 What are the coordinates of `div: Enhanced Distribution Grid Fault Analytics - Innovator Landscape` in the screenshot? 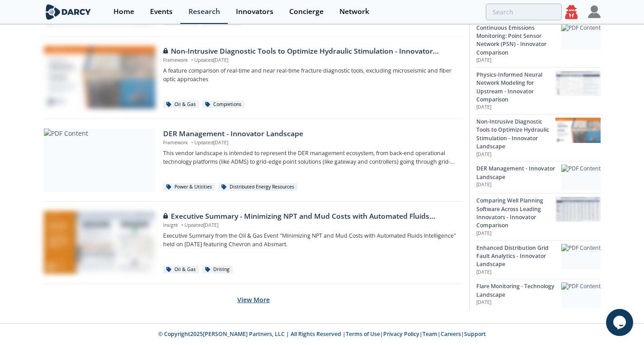 It's located at (518, 257).